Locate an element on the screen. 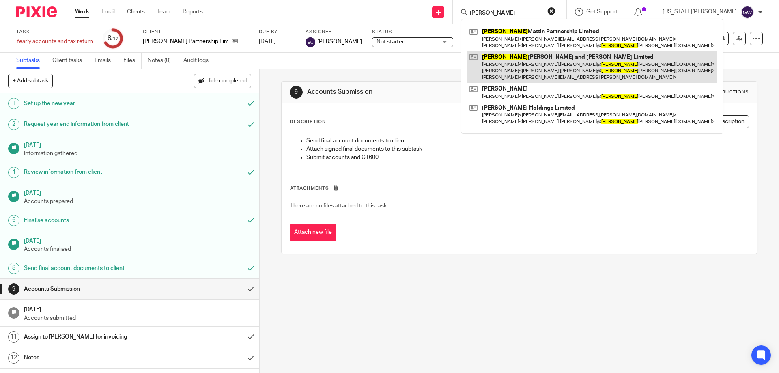 This screenshot has width=779, height=373. span: Not started is located at coordinates (391, 42).